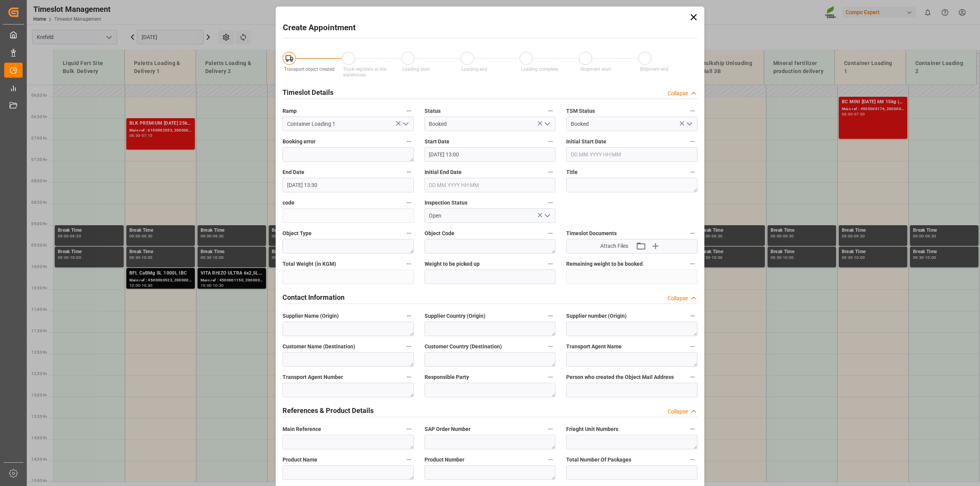 The width and height of the screenshot is (980, 486). I want to click on button: Remaining weight to be booked, so click(692, 264).